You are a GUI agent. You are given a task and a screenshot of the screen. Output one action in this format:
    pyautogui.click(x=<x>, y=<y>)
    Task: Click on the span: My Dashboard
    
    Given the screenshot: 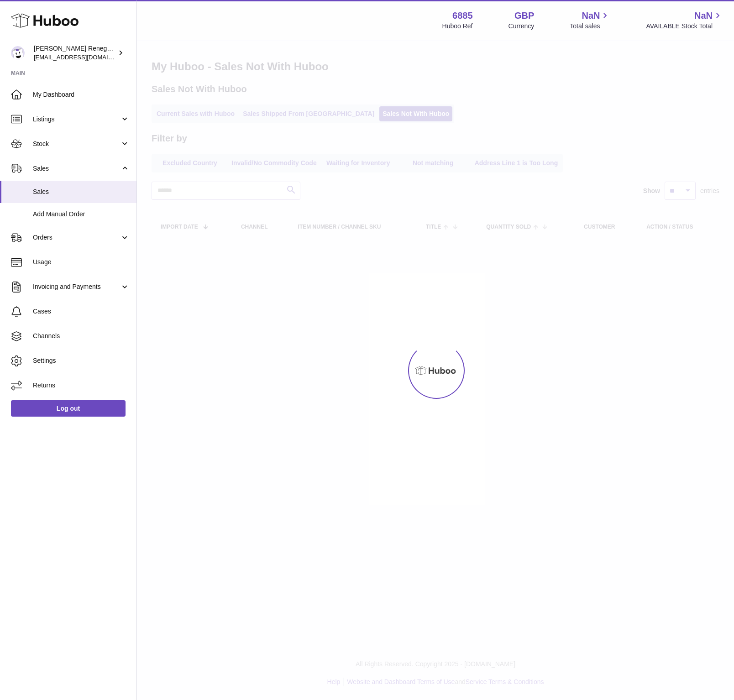 What is the action you would take?
    pyautogui.click(x=81, y=94)
    